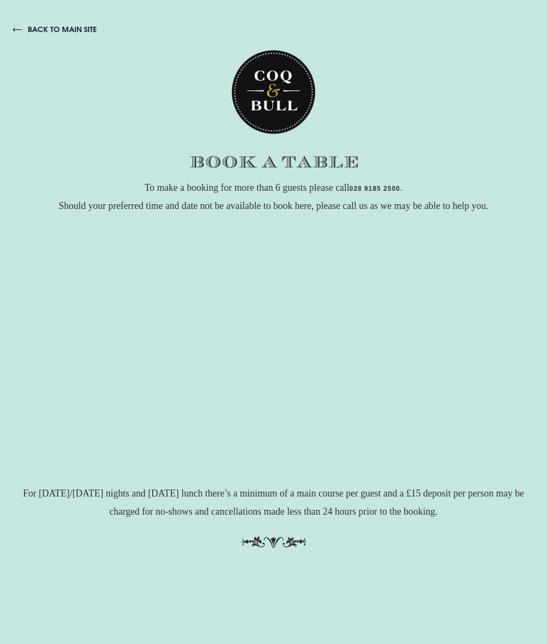  Describe the element at coordinates (274, 162) in the screenshot. I see `img: Book a table` at that location.